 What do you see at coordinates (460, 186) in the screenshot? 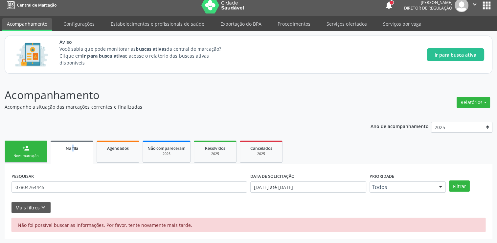
I see `button: Filtrar` at bounding box center [460, 186].